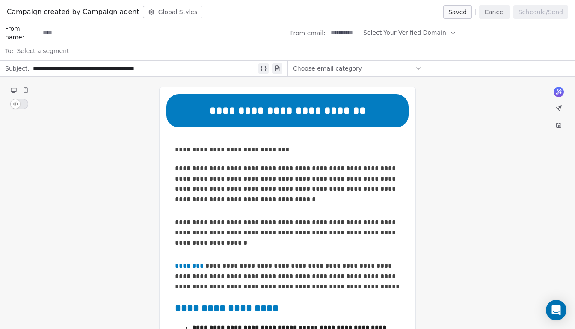  I want to click on span: From name:, so click(22, 33).